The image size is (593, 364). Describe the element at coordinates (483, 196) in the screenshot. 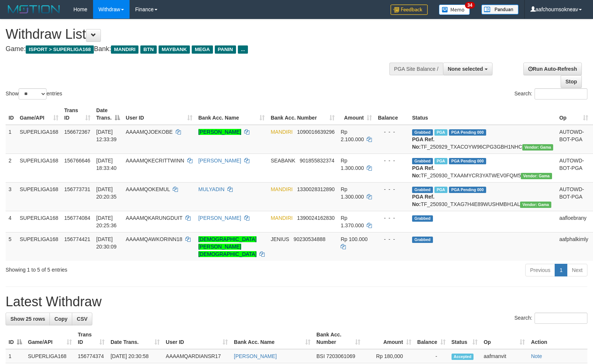

I see `td: TF_250930_TXAG7H4E89WUSHMBH1AL` at that location.